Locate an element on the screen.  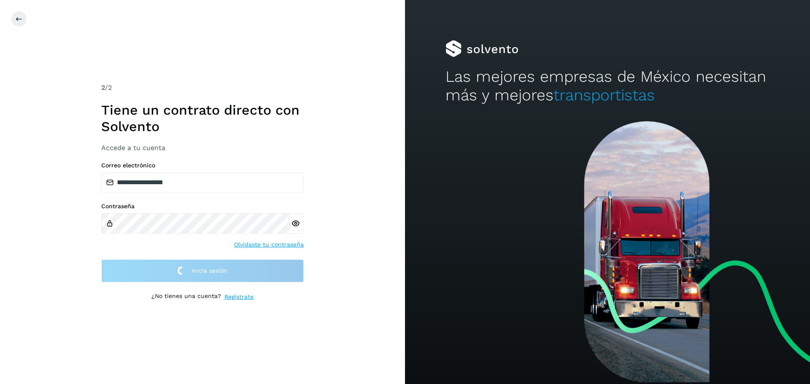
span: transportistas is located at coordinates (604, 95).